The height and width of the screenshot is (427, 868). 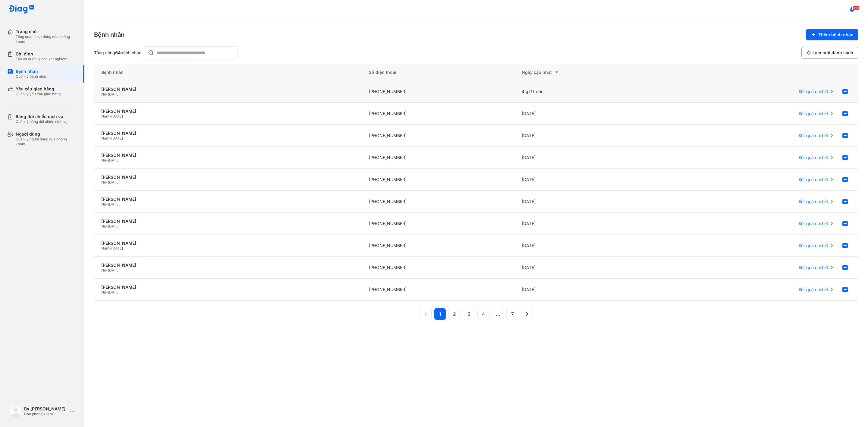 What do you see at coordinates (118, 53) in the screenshot?
I see `span: 64` at bounding box center [118, 53].